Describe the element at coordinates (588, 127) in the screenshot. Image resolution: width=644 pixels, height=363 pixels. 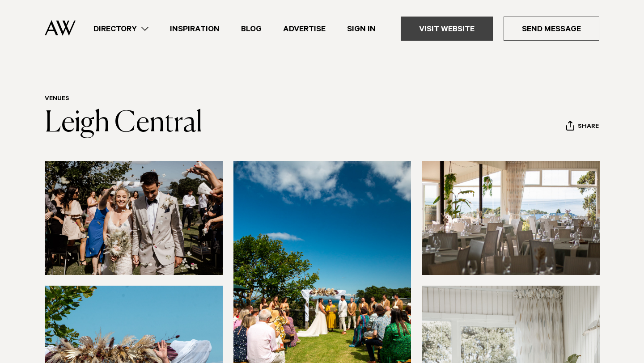
I see `span: Share` at that location.